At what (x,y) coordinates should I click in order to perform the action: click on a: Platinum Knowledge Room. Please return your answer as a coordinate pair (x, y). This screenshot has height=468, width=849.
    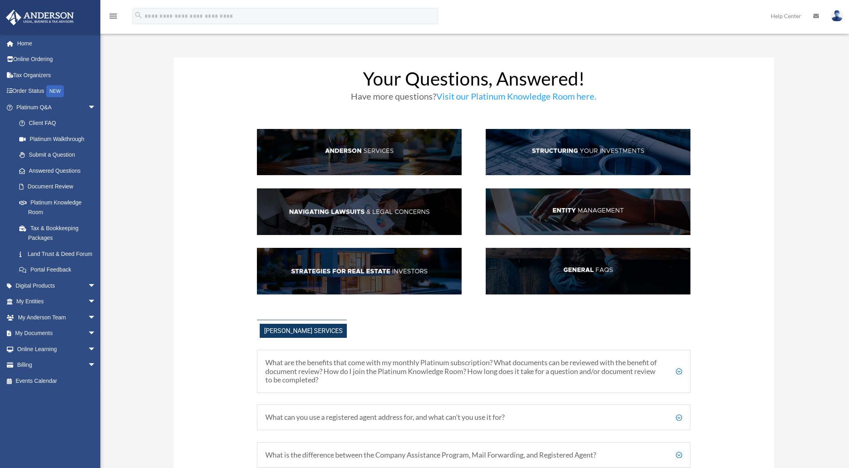
    Looking at the image, I should click on (59, 207).